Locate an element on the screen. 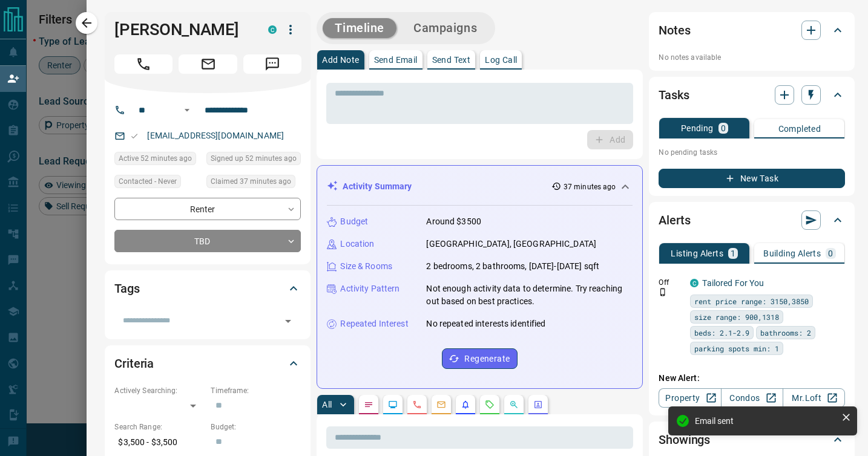  p: Size & Rooms is located at coordinates (366, 266).